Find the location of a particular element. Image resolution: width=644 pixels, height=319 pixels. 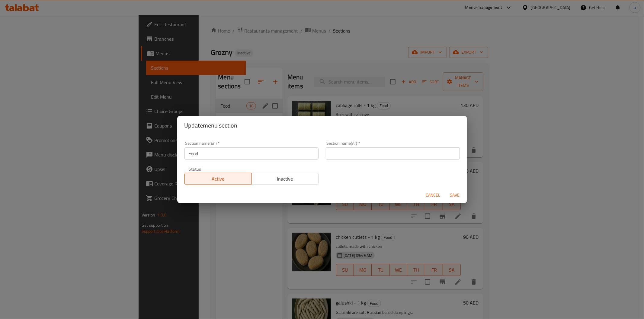

button: Inactive is located at coordinates (285, 179).